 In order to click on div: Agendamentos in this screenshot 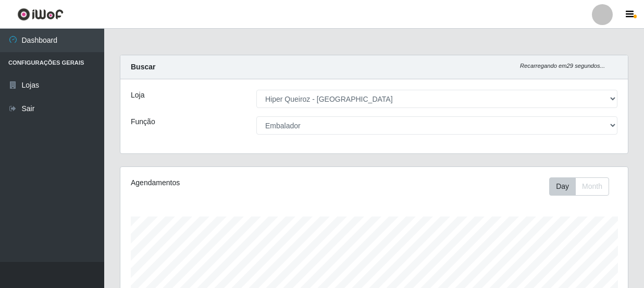, I will do `click(228, 183)`.